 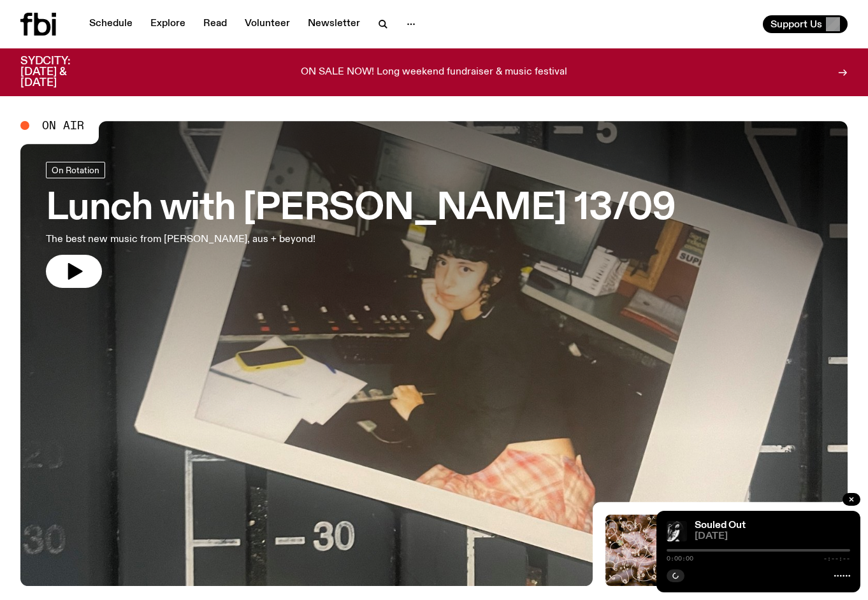 What do you see at coordinates (111, 24) in the screenshot?
I see `a: Schedule` at bounding box center [111, 24].